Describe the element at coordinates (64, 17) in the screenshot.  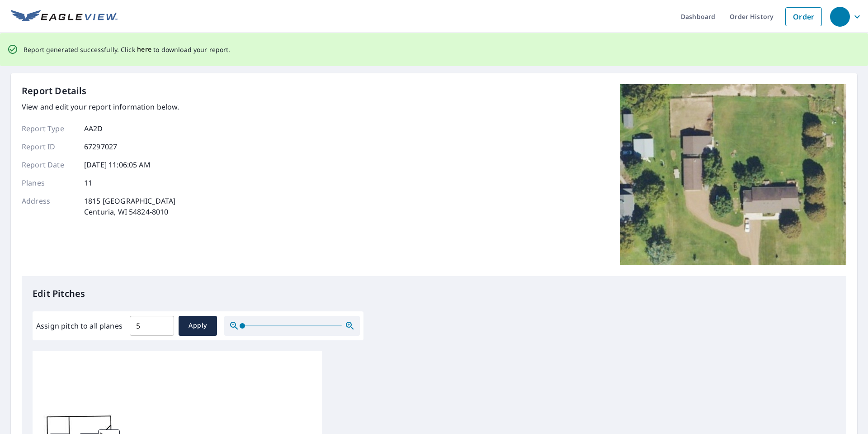
I see `img: EV Logo` at that location.